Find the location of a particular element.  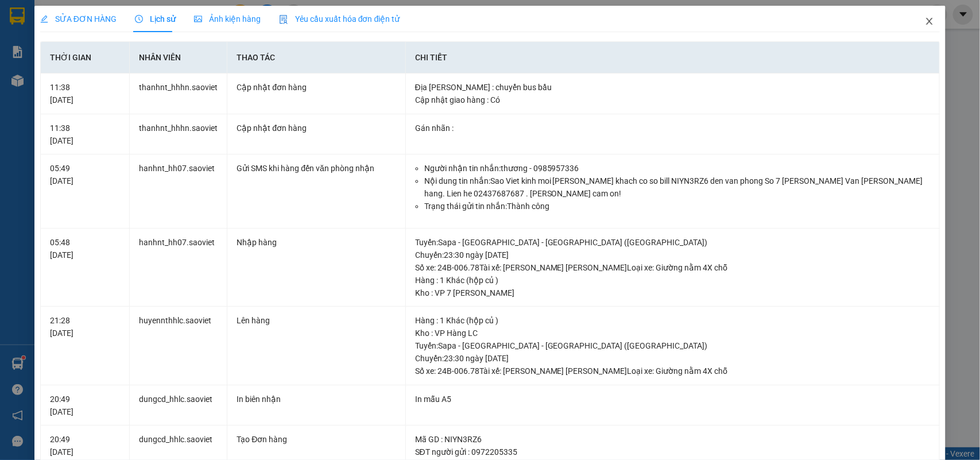

li: Người nhận tin nhắn: thương - 0985957336 is located at coordinates (677, 169).